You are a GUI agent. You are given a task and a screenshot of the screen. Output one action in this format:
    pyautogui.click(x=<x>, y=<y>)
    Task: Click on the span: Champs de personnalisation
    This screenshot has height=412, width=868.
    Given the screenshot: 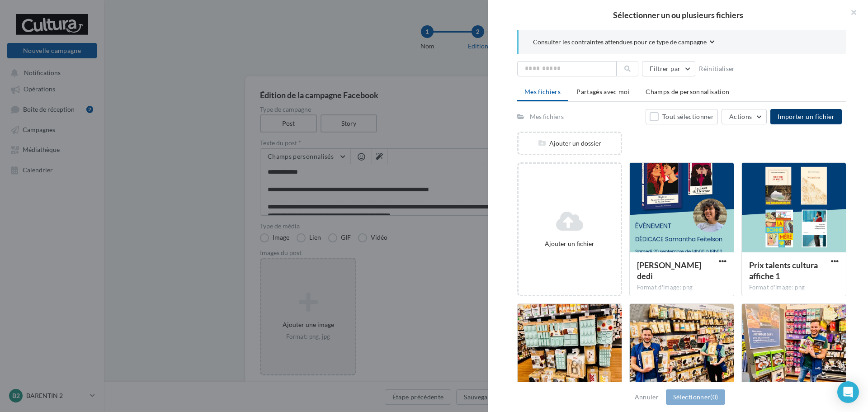 What is the action you would take?
    pyautogui.click(x=687, y=91)
    